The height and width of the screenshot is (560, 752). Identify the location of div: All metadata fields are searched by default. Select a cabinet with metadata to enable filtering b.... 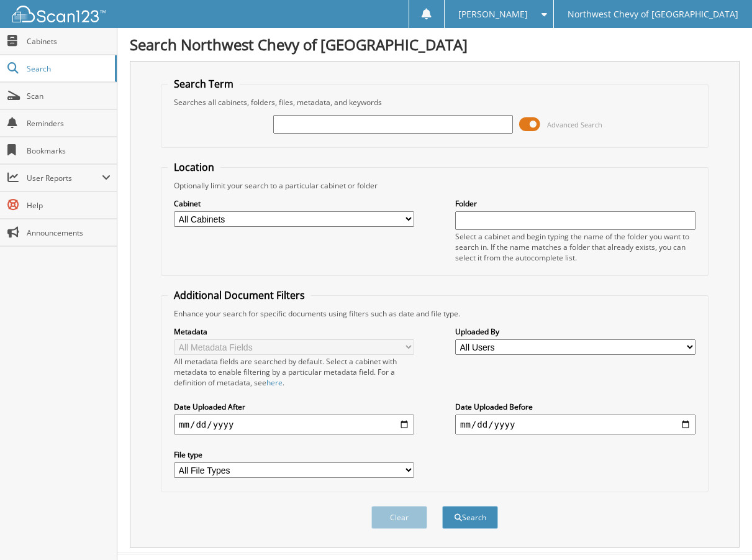
(294, 372).